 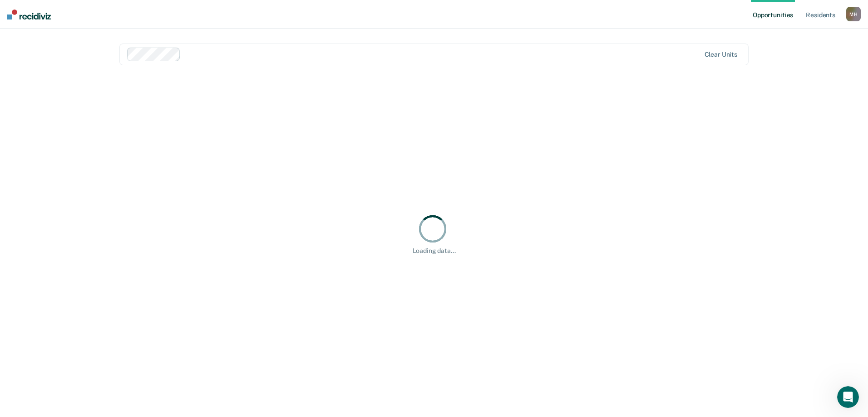 I want to click on img: Recidiviz, so click(x=29, y=15).